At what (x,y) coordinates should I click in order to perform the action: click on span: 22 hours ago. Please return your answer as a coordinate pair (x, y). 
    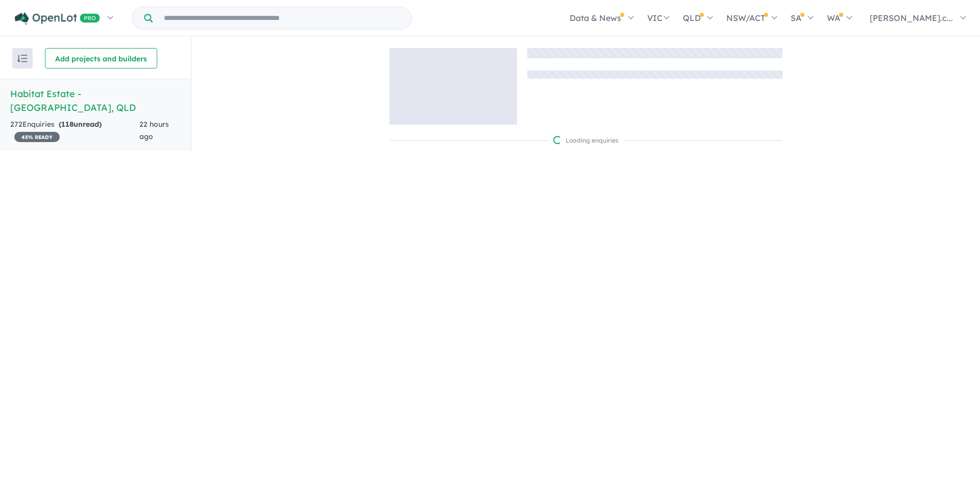
    Looking at the image, I should click on (154, 130).